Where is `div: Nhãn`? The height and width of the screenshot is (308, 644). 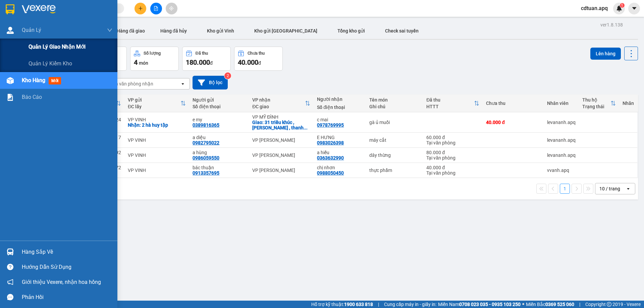 div: Nhãn is located at coordinates (628, 103).